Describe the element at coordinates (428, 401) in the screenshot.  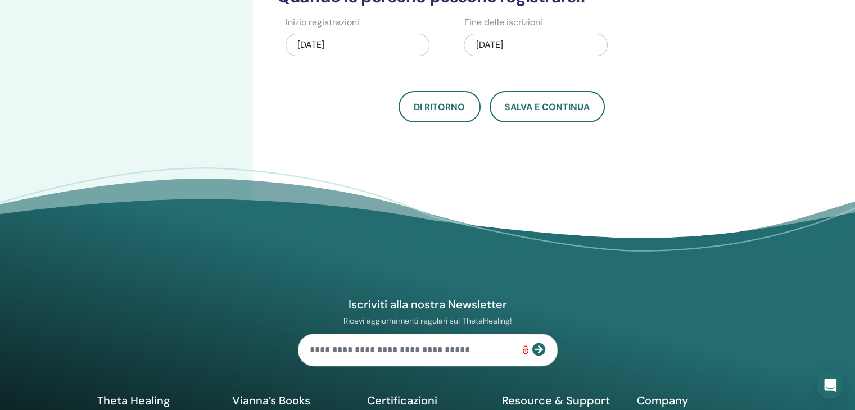
I see `h5: Certificazioni` at that location.